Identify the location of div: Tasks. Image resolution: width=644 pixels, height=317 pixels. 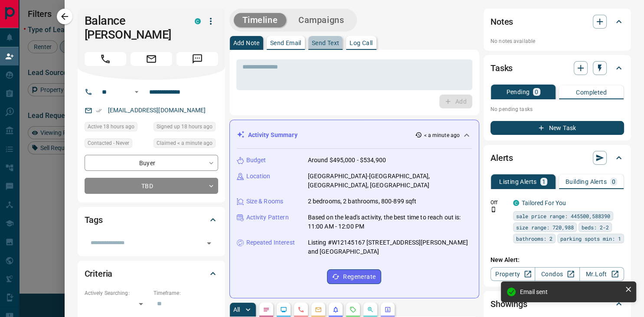
(557, 68).